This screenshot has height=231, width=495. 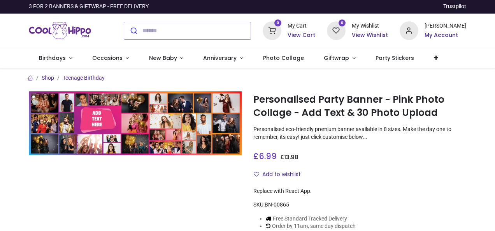 What do you see at coordinates (370, 35) in the screenshot?
I see `h6: View Wishlist` at bounding box center [370, 35].